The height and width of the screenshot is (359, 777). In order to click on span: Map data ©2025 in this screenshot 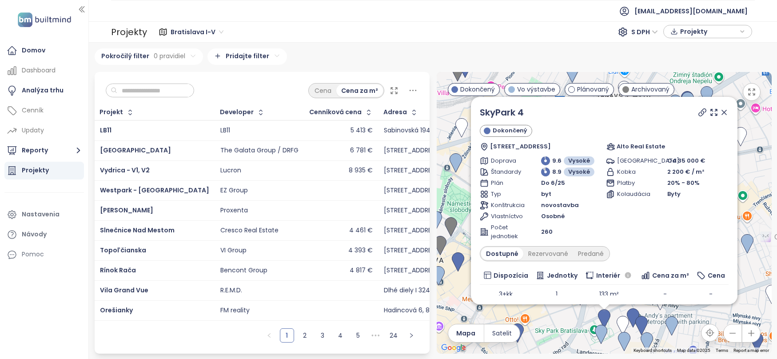, I will do `click(694, 350)`.